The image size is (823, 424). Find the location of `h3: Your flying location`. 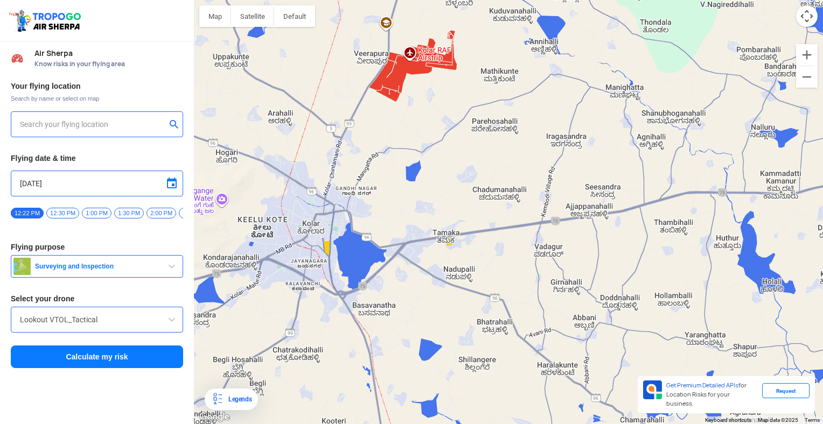

h3: Your flying location is located at coordinates (97, 86).